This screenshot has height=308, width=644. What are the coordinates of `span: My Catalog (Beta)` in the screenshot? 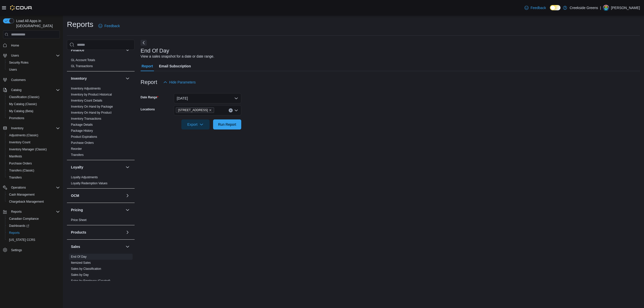 It's located at (33, 111).